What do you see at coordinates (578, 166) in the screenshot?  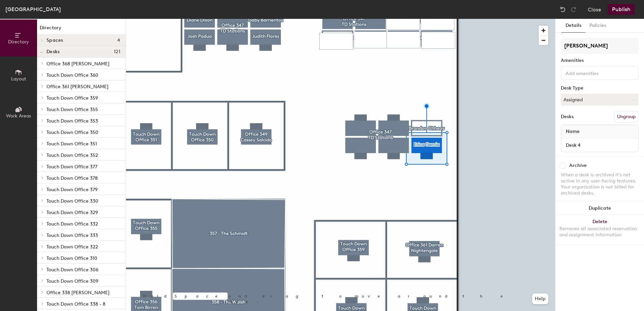 I see `div: Archive` at bounding box center [578, 166].